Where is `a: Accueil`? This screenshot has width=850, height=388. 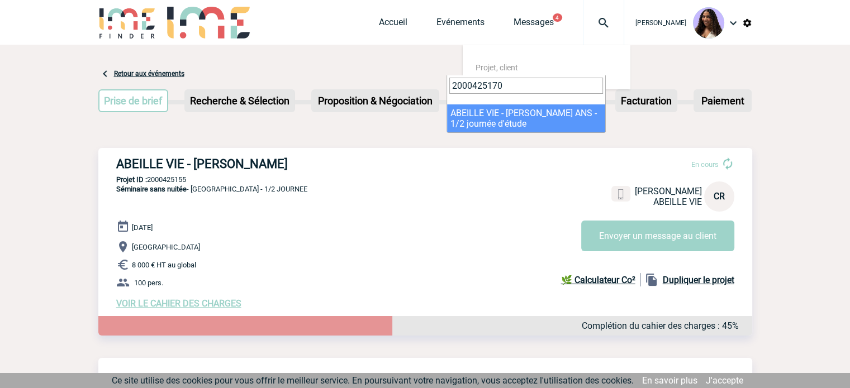
a: Accueil is located at coordinates (393, 25).